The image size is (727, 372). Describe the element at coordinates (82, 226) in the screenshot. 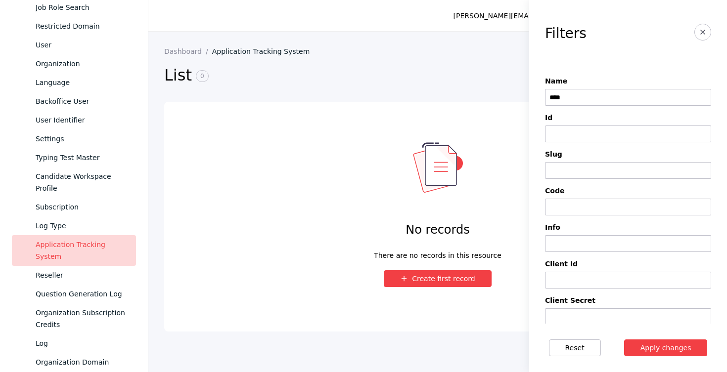

I see `div: Log Type` at that location.